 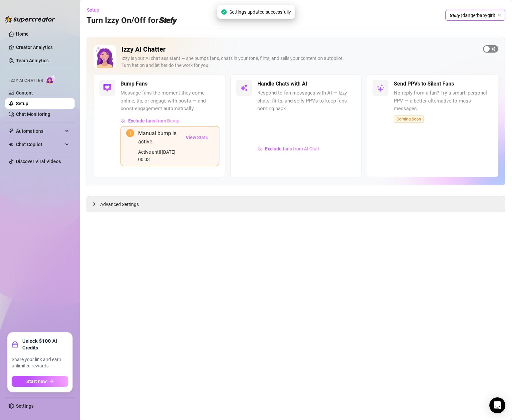 I want to click on a: Home, so click(x=22, y=34).